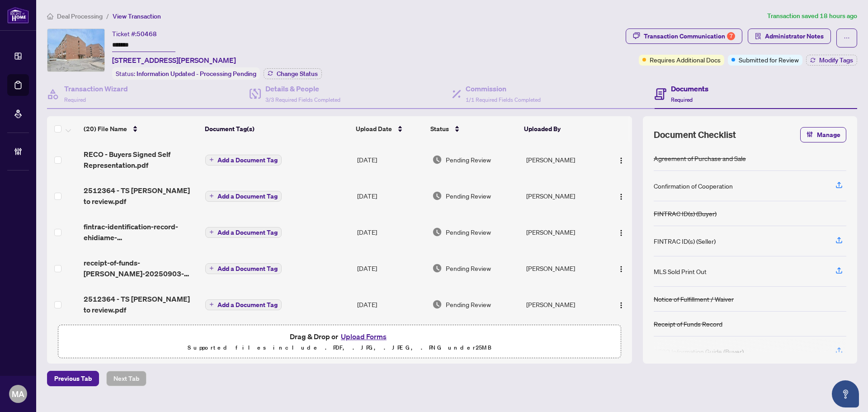  Describe the element at coordinates (76, 50) in the screenshot. I see `img: IMG-E12278128_1.jpg` at that location.